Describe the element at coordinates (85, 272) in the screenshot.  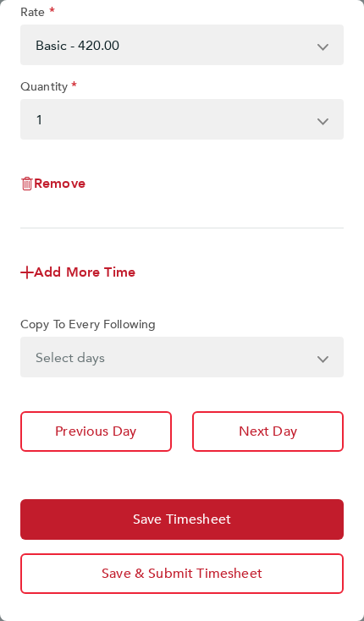
I see `span: Add More Time` at that location.